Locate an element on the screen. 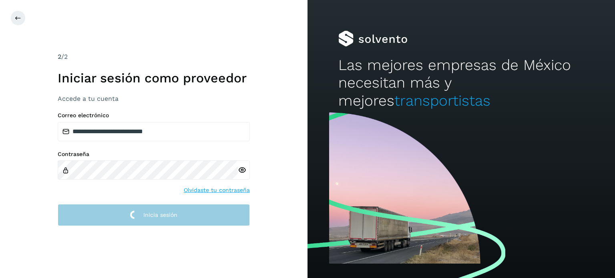 The image size is (615, 278). span: 2 is located at coordinates (59, 56).